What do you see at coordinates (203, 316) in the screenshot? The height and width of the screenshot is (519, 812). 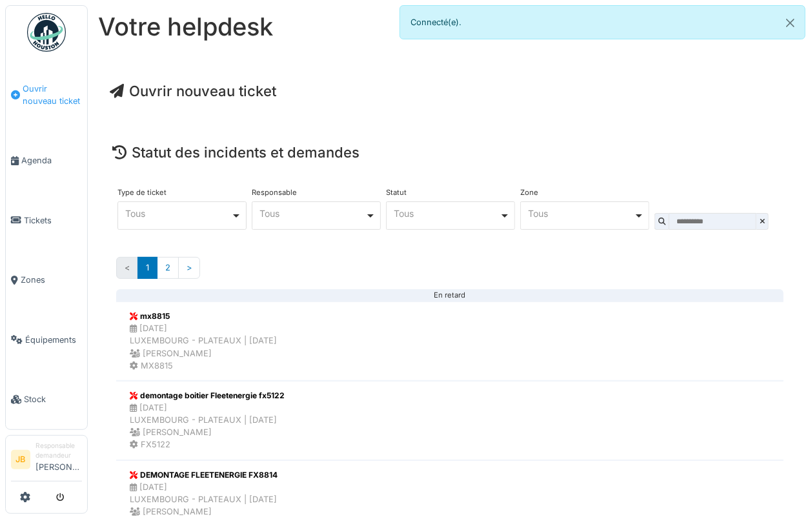 I see `div: mx8815` at bounding box center [203, 316].